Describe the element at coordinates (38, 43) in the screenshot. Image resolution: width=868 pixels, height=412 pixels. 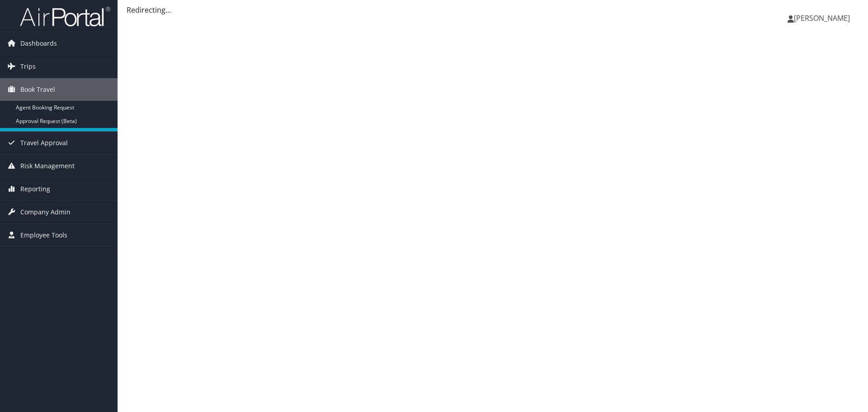
I see `span: Dashboards` at that location.